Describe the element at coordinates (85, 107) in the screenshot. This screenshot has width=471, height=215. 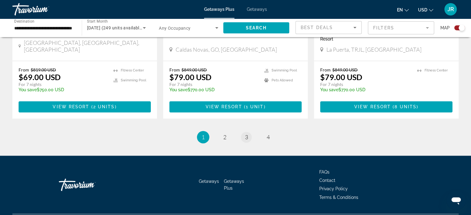
I see `button: View Resort(2 units)` at that location.